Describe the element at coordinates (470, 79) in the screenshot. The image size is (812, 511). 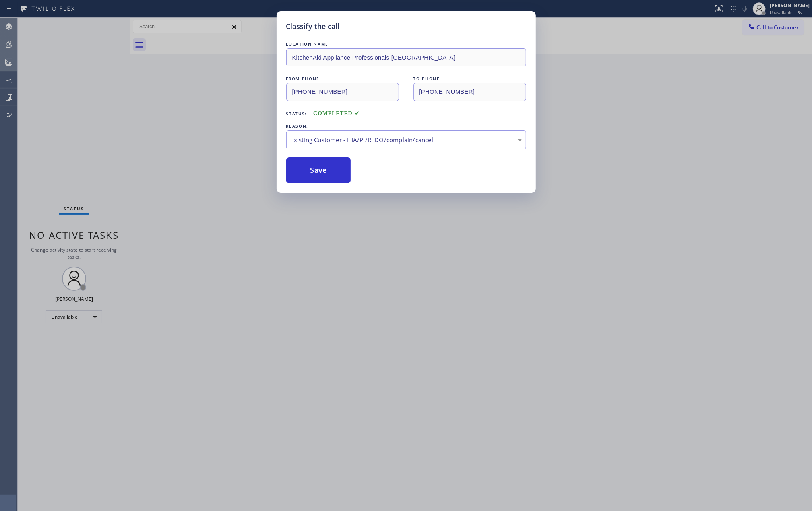
I see `div: TO PHONE` at that location.